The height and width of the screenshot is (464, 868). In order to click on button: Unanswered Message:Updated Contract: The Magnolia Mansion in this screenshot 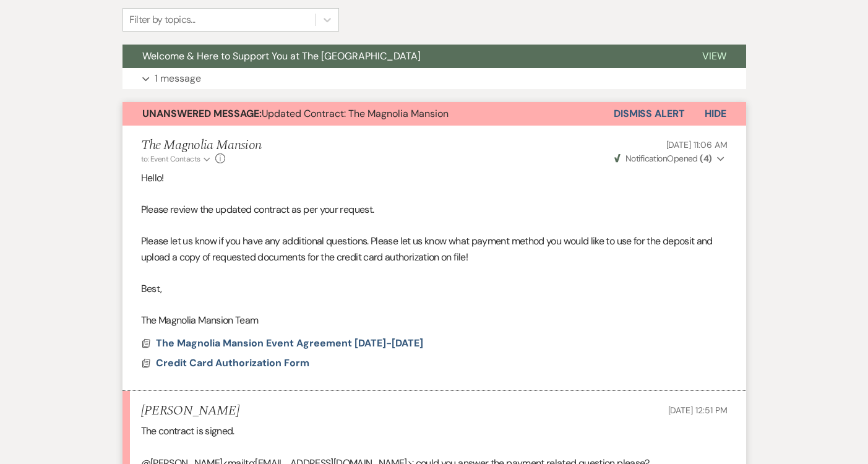, I will do `click(368, 114)`.